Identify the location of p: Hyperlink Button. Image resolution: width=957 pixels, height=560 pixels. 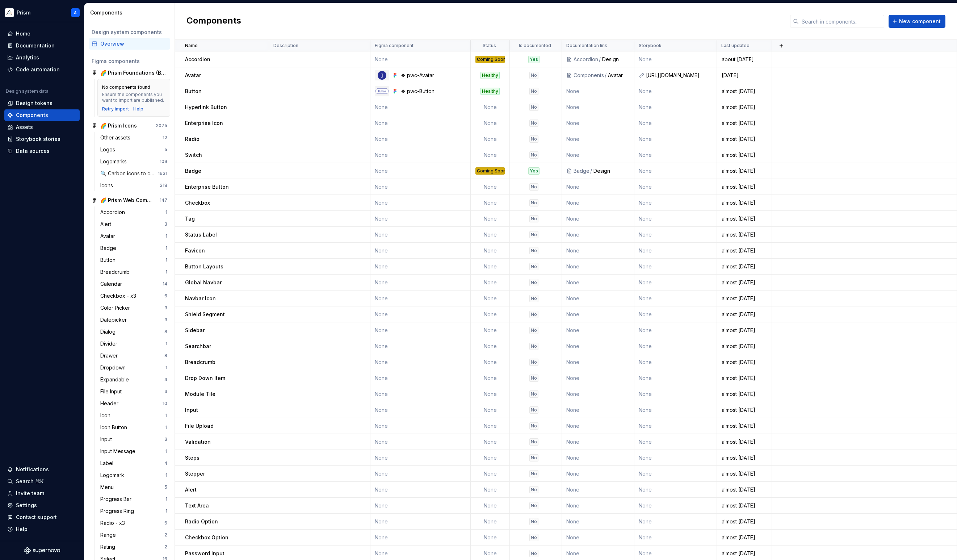
(206, 107).